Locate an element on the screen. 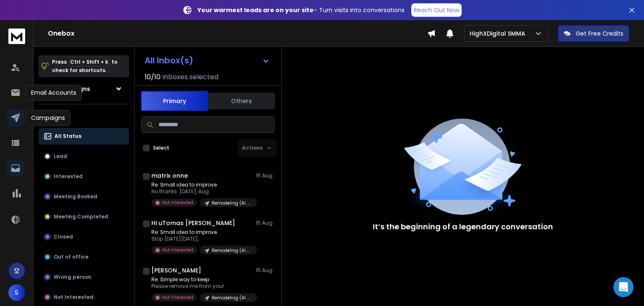 The width and height of the screenshot is (644, 306). h3: Inboxes selected is located at coordinates (190, 77).